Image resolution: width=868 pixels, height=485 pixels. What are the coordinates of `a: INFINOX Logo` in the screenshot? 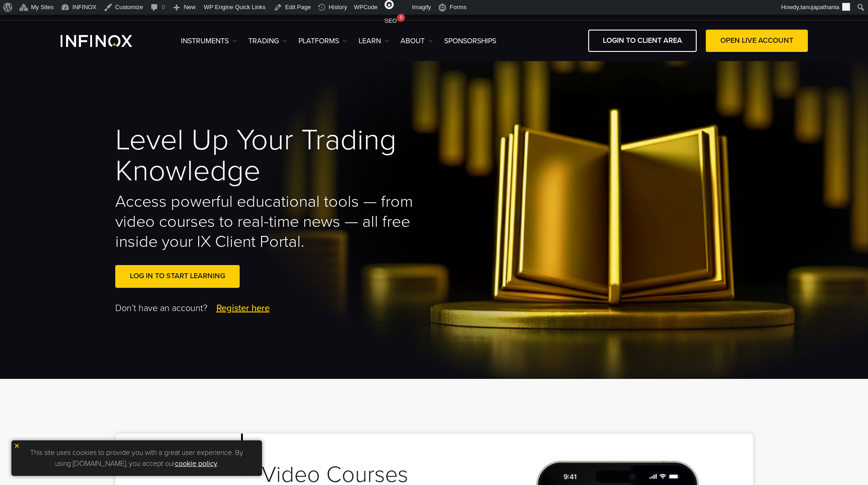 It's located at (107, 41).